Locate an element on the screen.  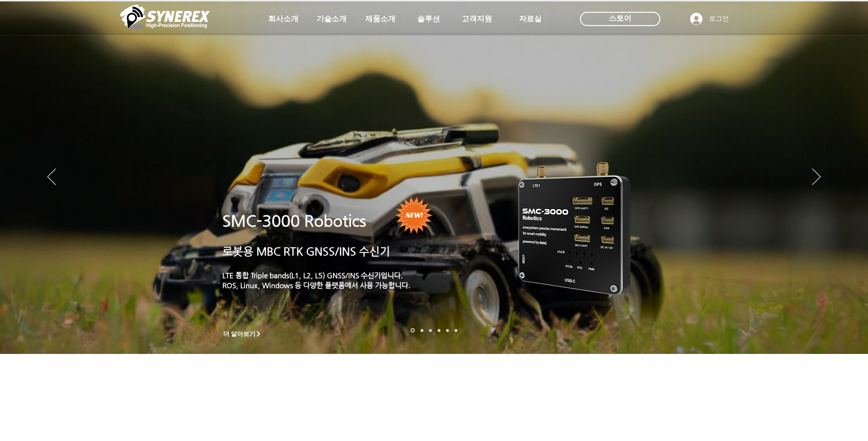
a: 더 알아보기 is located at coordinates (243, 334).